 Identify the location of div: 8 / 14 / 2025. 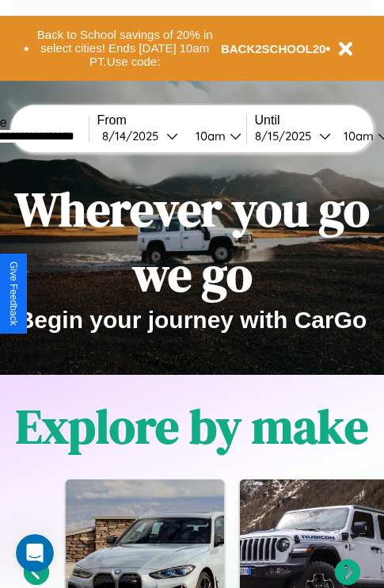
(134, 136).